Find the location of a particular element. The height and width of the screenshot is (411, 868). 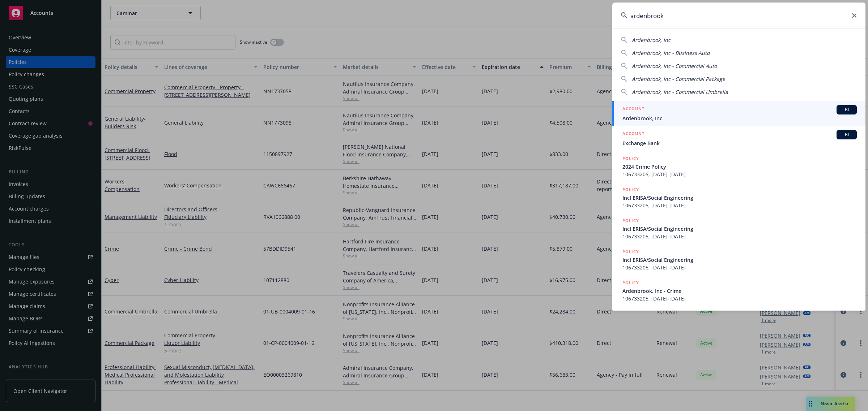

span: Ardenbrook, Inc - Commercial Package is located at coordinates (678, 79).